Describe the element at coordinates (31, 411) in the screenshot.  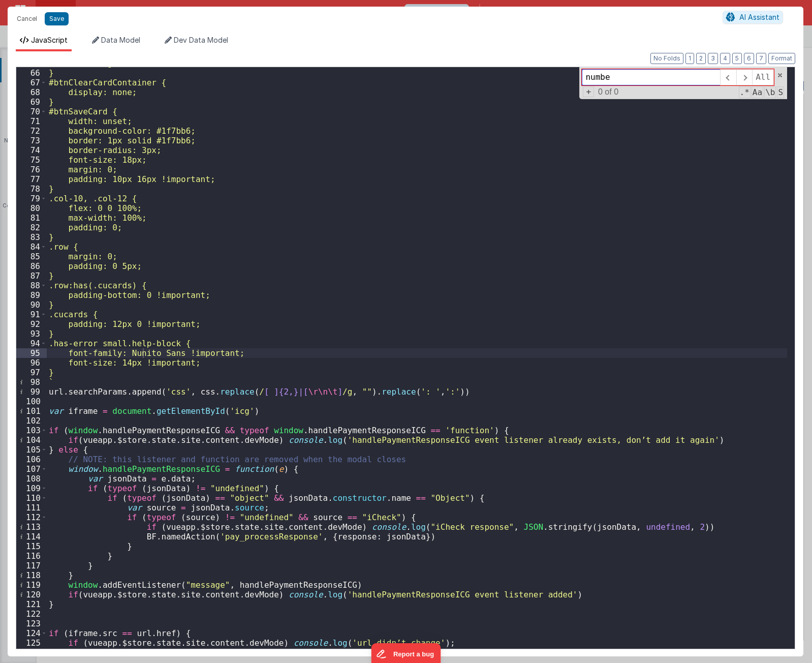
I see `div: 101` at that location.